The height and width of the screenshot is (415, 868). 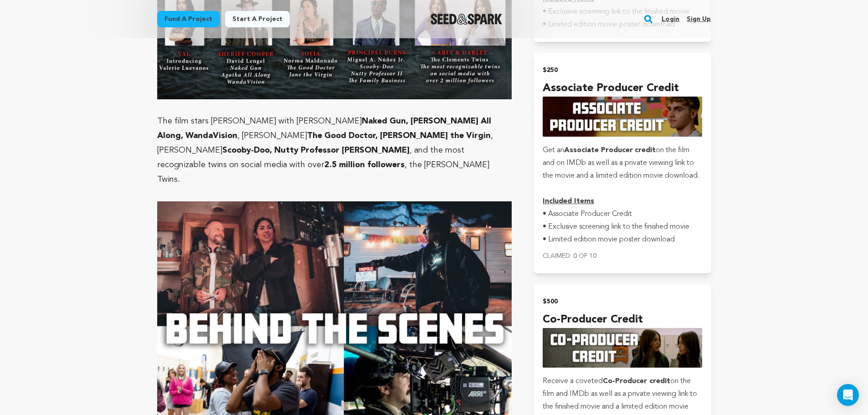 I want to click on strong: 2.5 million followers, so click(x=365, y=165).